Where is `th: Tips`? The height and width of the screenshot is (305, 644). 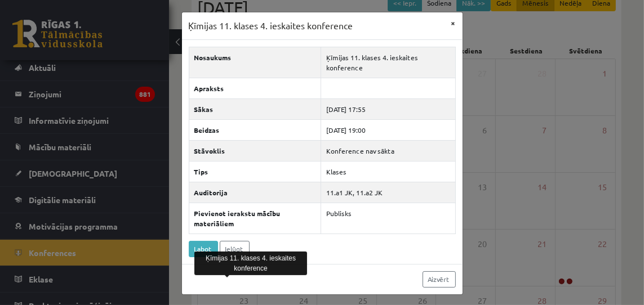 th: Tips is located at coordinates (254, 171).